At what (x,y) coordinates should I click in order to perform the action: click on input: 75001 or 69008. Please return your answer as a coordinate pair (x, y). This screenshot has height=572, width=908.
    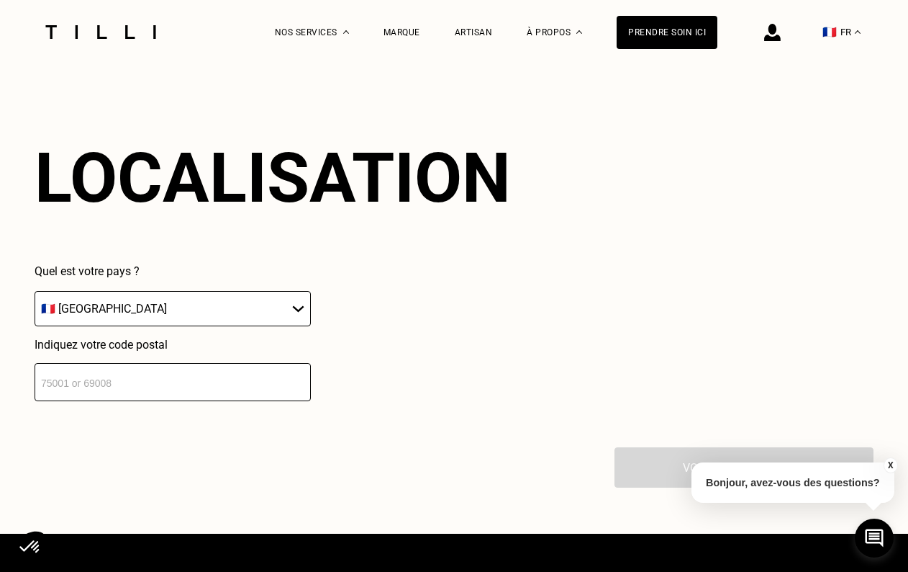
    Looking at the image, I should click on (173, 382).